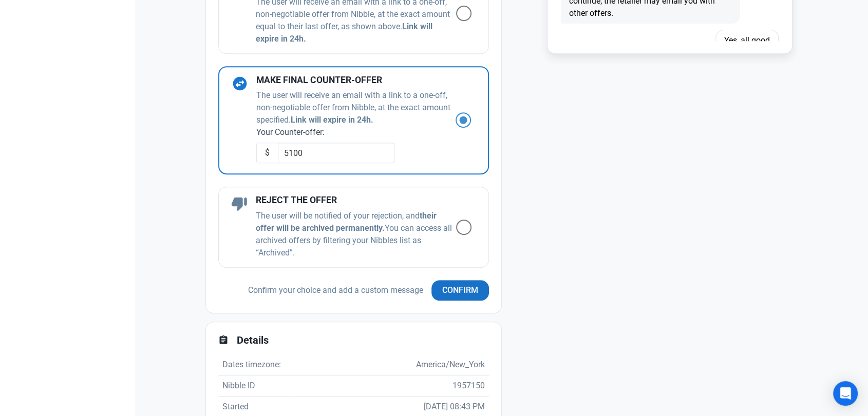  Describe the element at coordinates (460, 291) in the screenshot. I see `button: Confirm` at that location.